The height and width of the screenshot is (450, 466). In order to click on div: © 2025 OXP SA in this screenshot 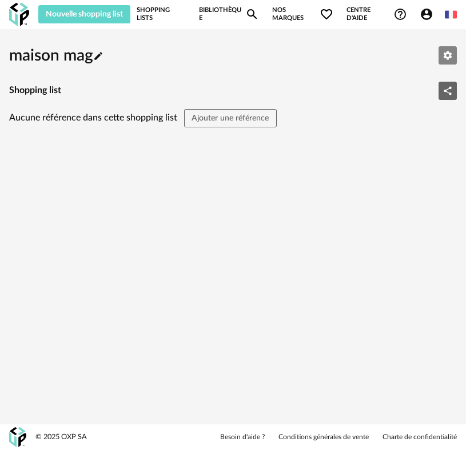, I will do `click(61, 437)`.